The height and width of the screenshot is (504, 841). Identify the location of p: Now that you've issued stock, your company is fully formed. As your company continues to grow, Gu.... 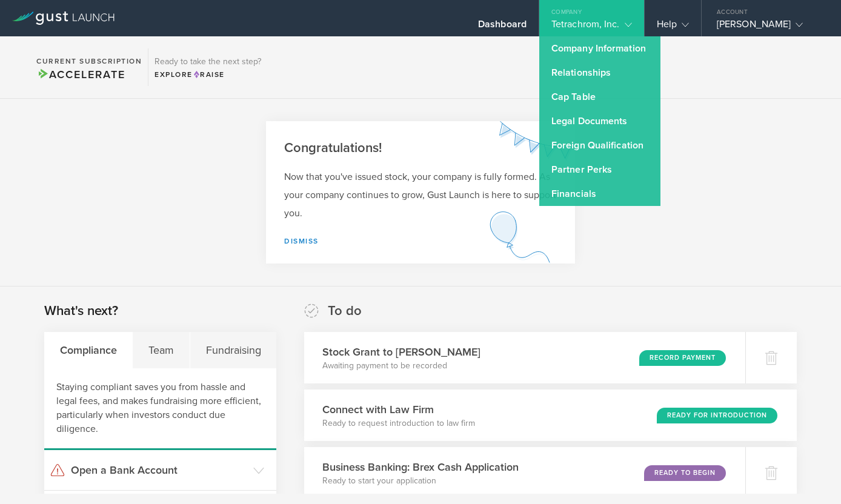
(421, 195).